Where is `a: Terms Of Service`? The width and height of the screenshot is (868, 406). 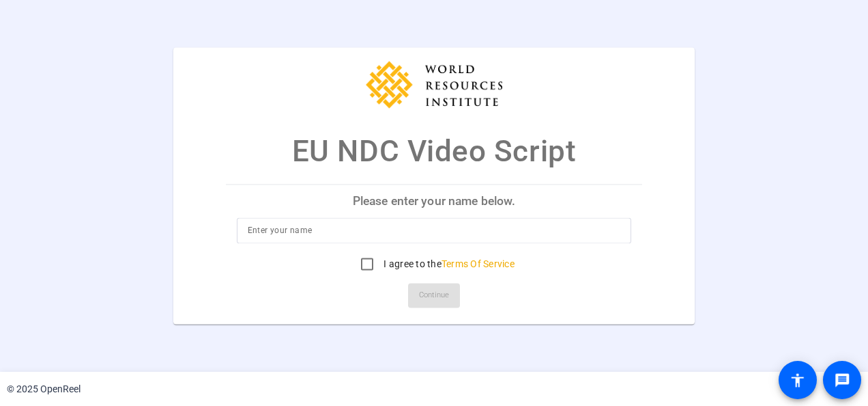
a: Terms Of Service is located at coordinates (477, 264).